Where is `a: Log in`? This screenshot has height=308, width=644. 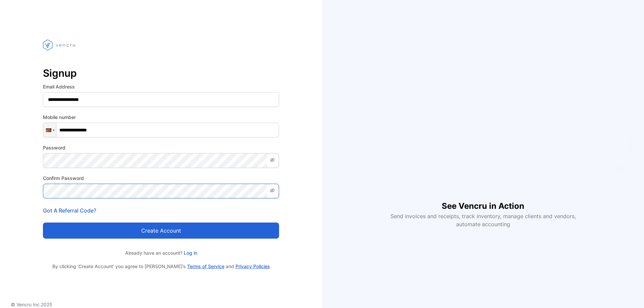
a: Log in is located at coordinates (190, 253).